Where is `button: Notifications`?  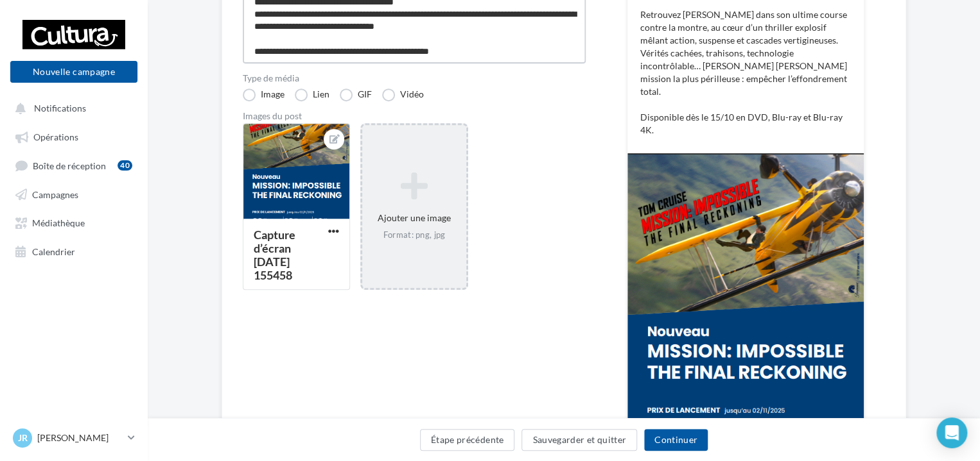
button: Notifications is located at coordinates (71, 108).